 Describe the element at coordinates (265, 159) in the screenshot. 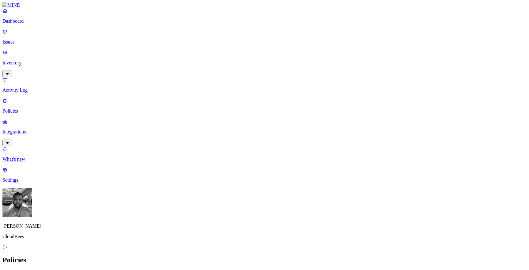

I see `p: What's new` at that location.